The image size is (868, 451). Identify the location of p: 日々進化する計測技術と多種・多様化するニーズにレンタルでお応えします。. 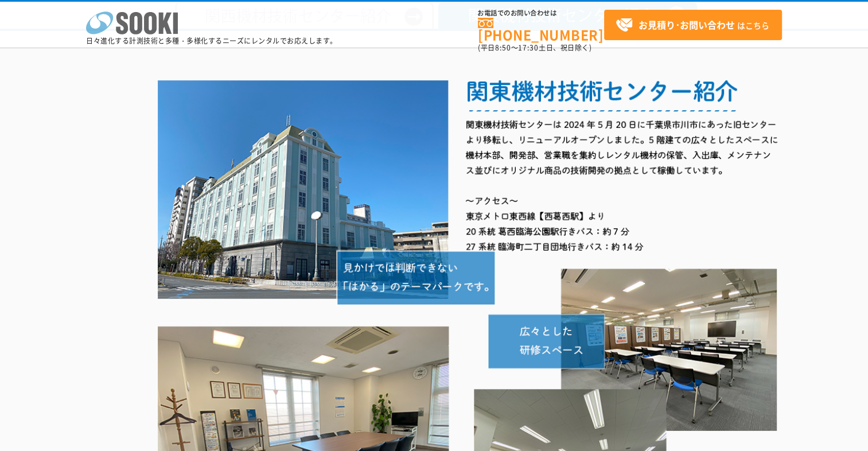
(212, 41).